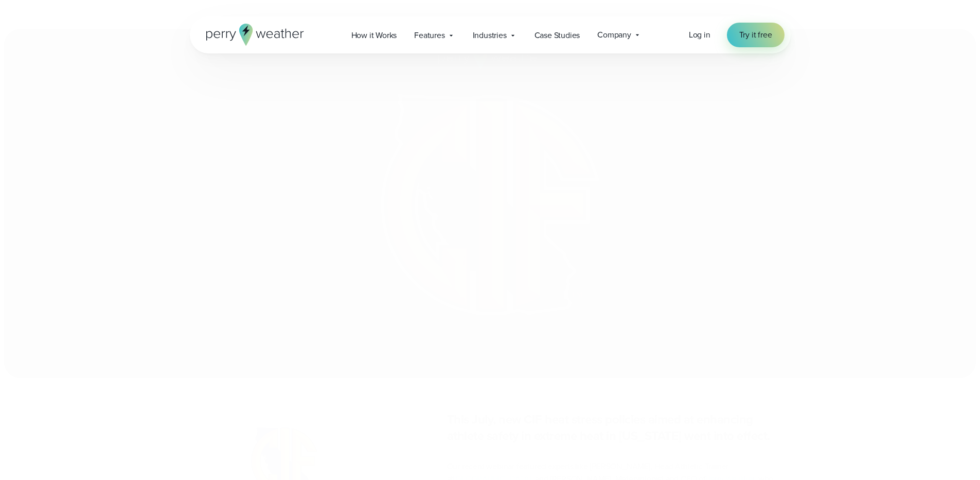 Image resolution: width=980 pixels, height=480 pixels. What do you see at coordinates (756, 35) in the screenshot?
I see `span: Try it free` at bounding box center [756, 35].